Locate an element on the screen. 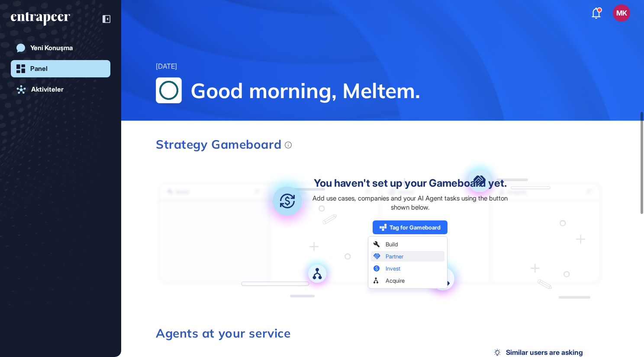 The width and height of the screenshot is (644, 357). a: Aktiviteler is located at coordinates (61, 89).